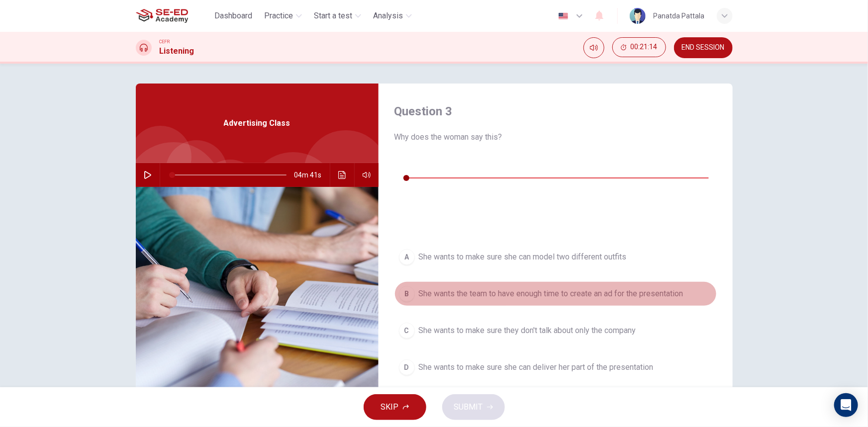  What do you see at coordinates (703, 48) in the screenshot?
I see `span: END SESSION` at bounding box center [703, 48].